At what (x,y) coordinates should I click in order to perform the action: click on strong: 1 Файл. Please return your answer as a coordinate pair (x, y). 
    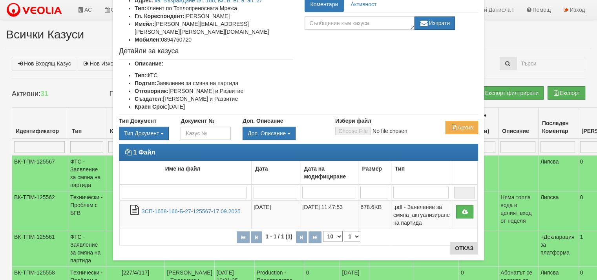
    Looking at the image, I should click on (144, 152).